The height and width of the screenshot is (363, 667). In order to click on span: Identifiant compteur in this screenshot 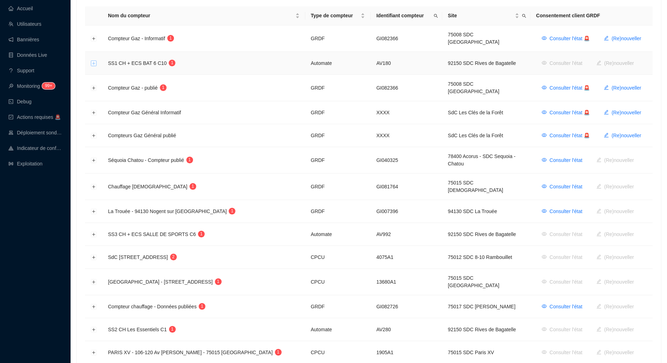, I will do `click(403, 16)`.